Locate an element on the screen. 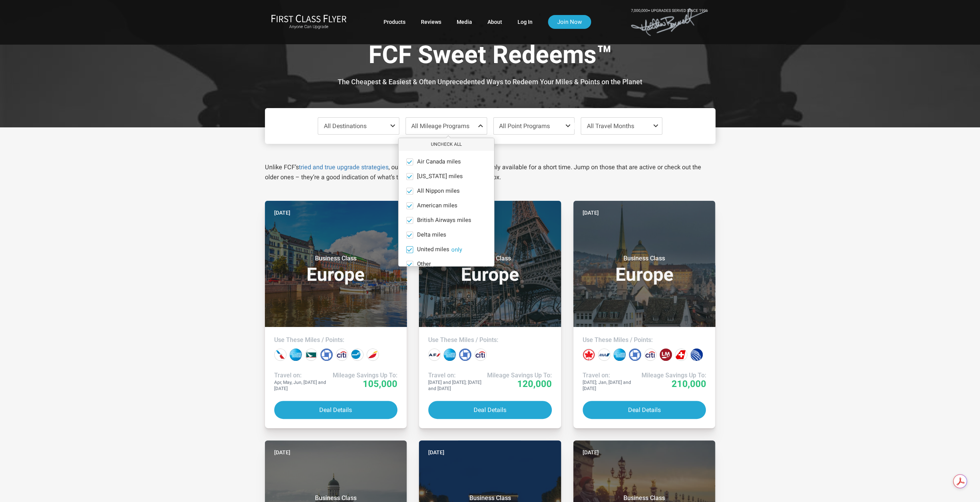 This screenshot has height=502, width=980. div: Iberia miles is located at coordinates (373, 355).